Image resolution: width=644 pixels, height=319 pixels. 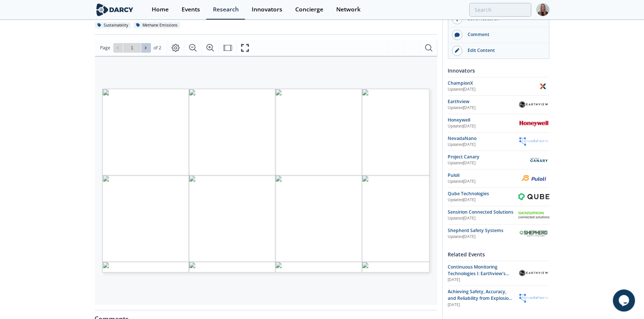 I want to click on div: Comment, so click(x=504, y=35).